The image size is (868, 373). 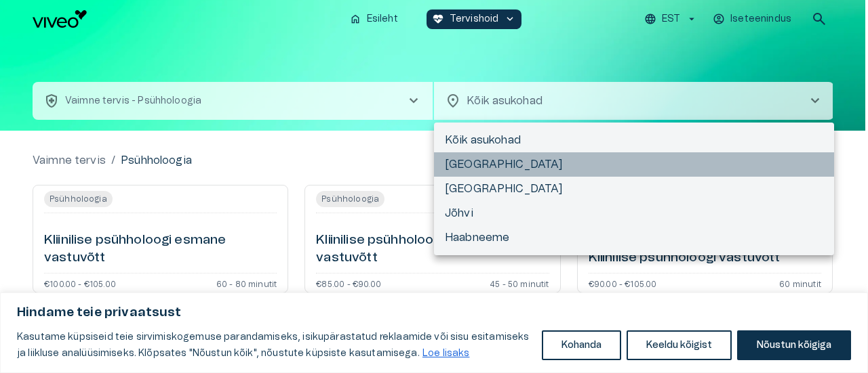 What do you see at coordinates (274, 346) in the screenshot?
I see `p: Kasutame küpsiseid teie sirvimiskogemuse parandamiseks, isikupärastatud reklaamide või sisu esita...` at bounding box center [274, 346].